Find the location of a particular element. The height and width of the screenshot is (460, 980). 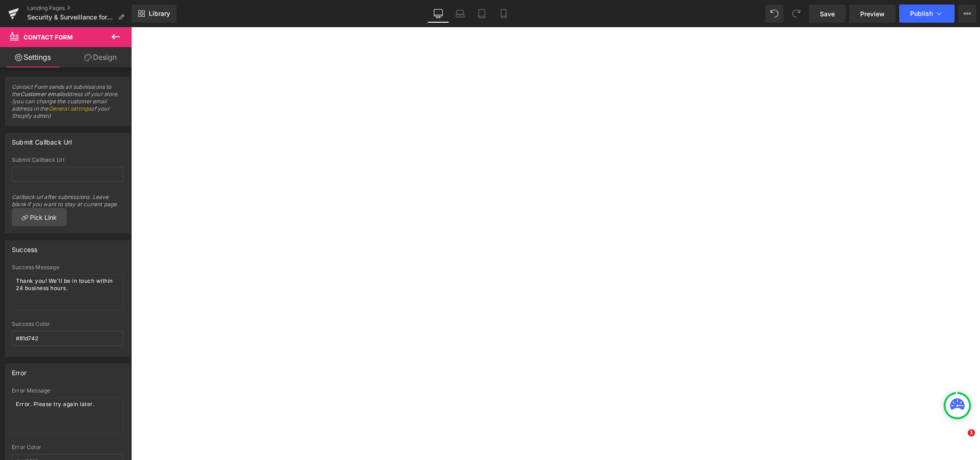

a: Laptop is located at coordinates (460, 14).